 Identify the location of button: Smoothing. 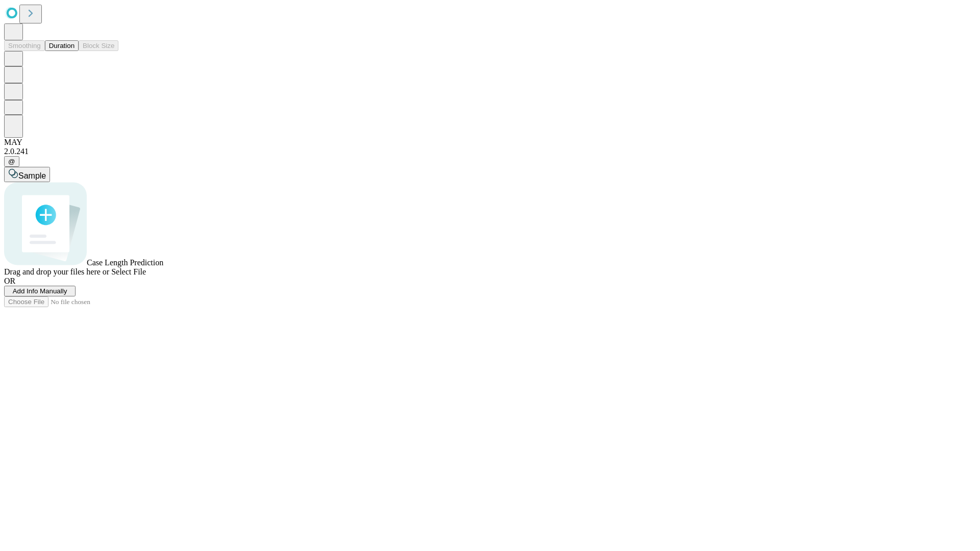
(25, 46).